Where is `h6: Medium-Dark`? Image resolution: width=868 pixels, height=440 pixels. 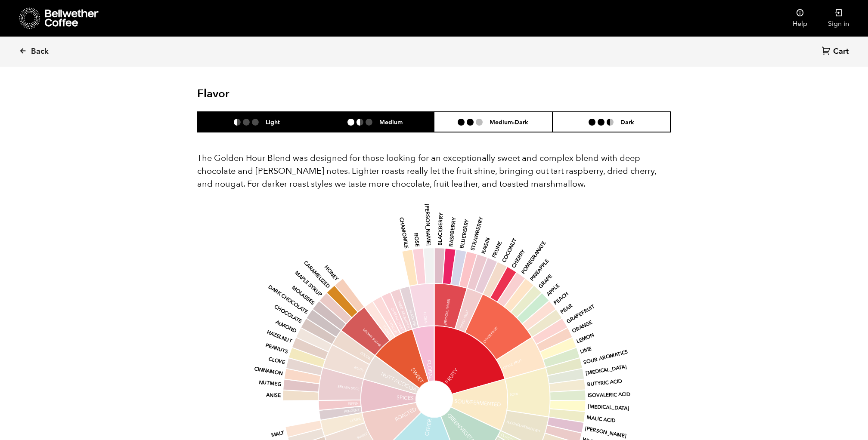
h6: Medium-Dark is located at coordinates (509, 122).